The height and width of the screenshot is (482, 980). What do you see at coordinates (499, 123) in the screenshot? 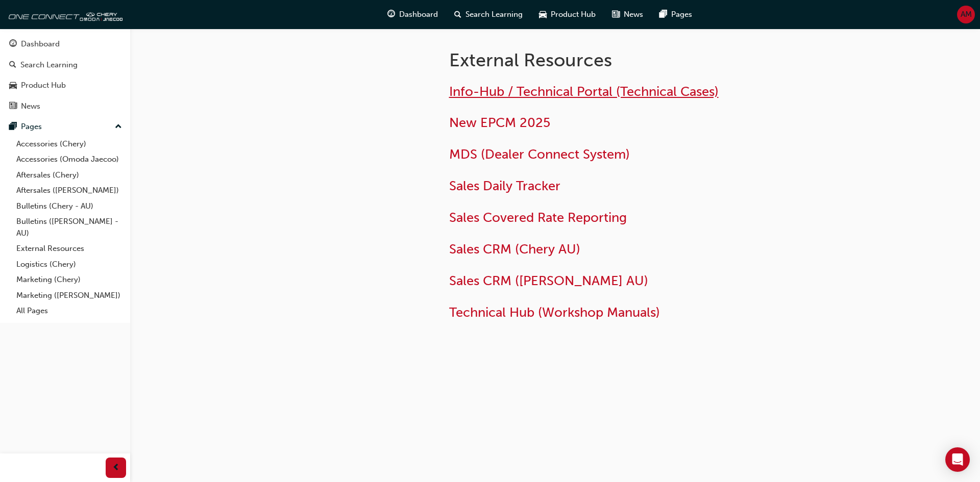
I see `span: New EPCM 2025` at bounding box center [499, 123].